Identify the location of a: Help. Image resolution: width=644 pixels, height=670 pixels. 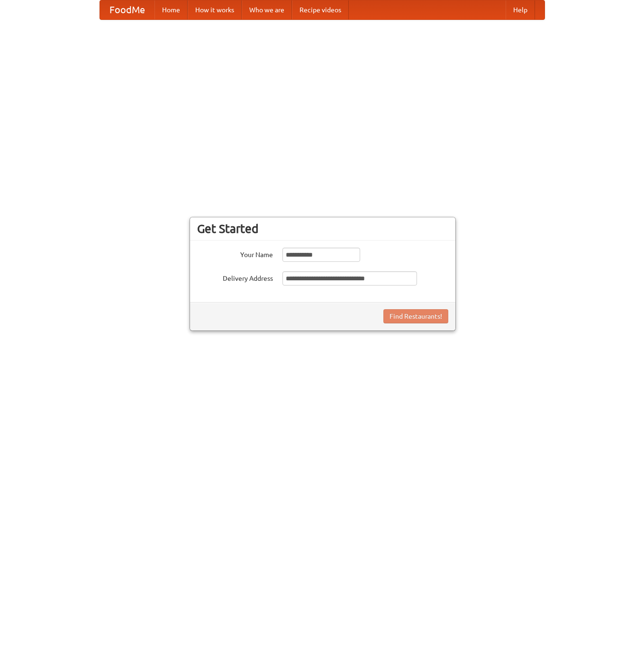
(520, 10).